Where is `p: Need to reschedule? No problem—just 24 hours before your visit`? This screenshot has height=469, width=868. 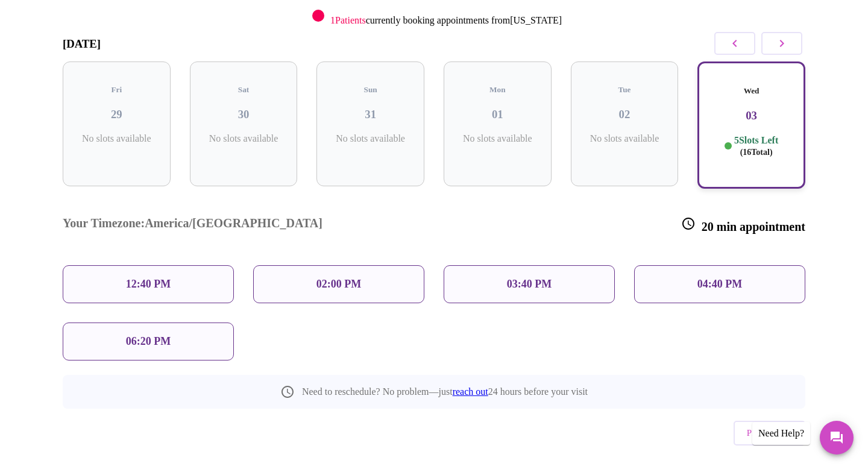
p: Need to reschedule? No problem—just 24 hours before your visit is located at coordinates (445, 392).